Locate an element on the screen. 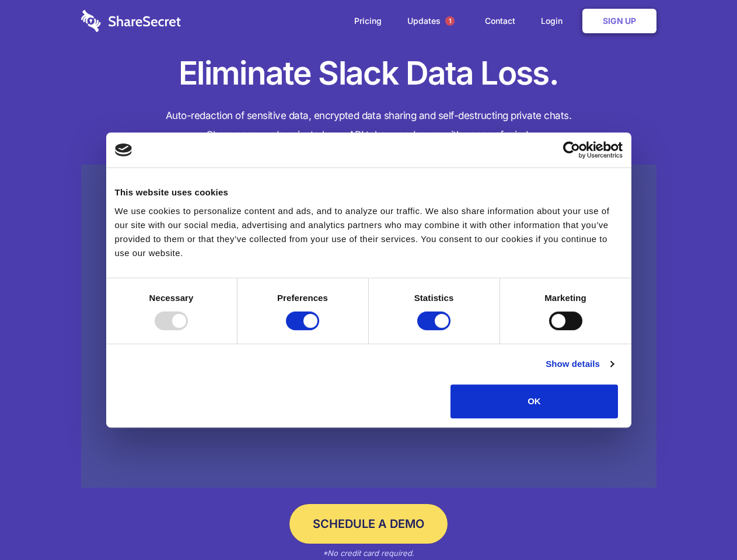 This screenshot has width=737, height=560. img: logo-wordmark-white-trans-d4663122ce5f474addd5e946df7df03e33cb6a1c49d2221995e7729f52c070b2.svg is located at coordinates (131, 21).